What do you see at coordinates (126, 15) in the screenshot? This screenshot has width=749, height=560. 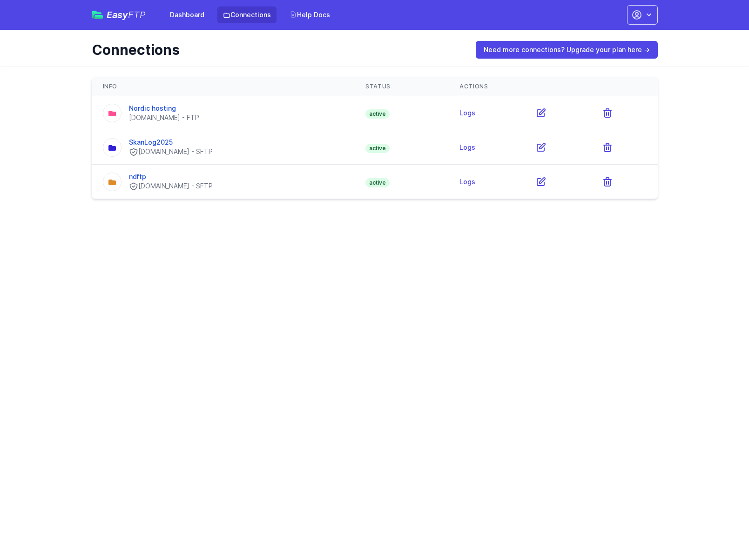 I see `span: Easy` at bounding box center [126, 15].